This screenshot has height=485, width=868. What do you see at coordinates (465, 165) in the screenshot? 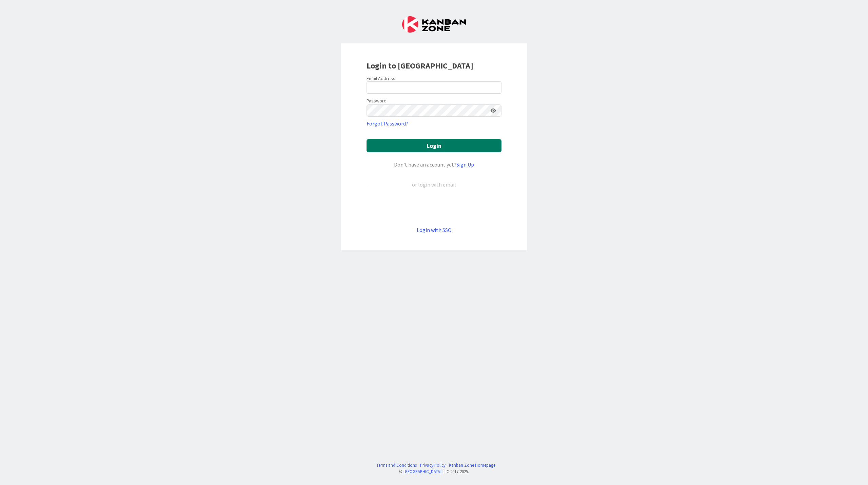
I see `a: Sign Up` at bounding box center [465, 165].